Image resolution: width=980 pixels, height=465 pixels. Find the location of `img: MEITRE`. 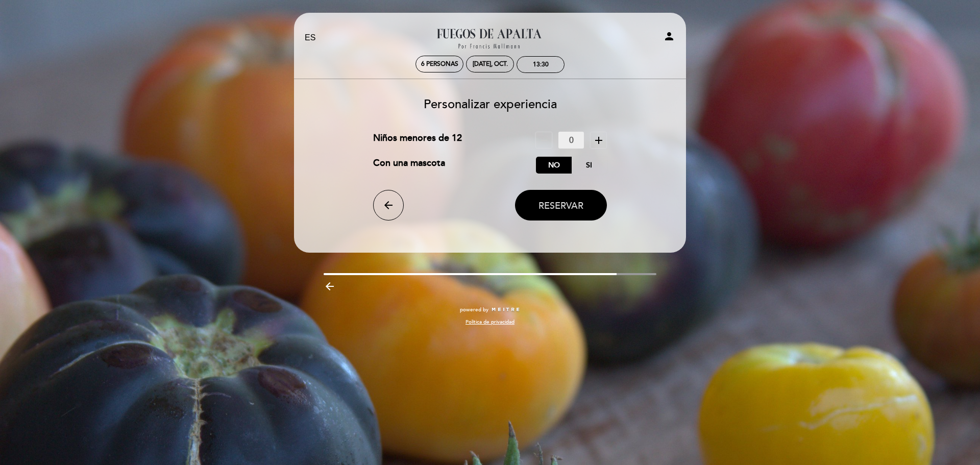

img: MEITRE is located at coordinates (505, 310).